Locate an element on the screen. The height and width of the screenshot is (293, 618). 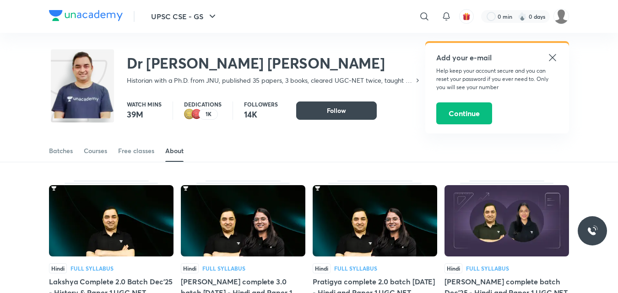
div: Courses is located at coordinates (95, 151).